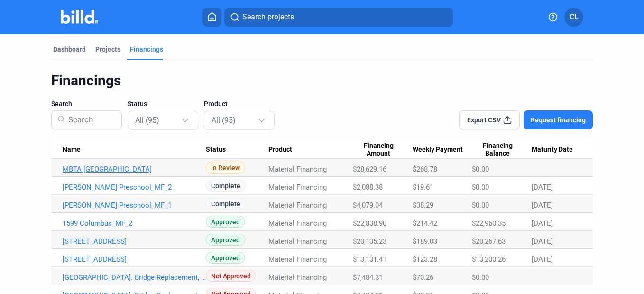 The width and height of the screenshot is (644, 294). I want to click on span: Export CSV, so click(484, 120).